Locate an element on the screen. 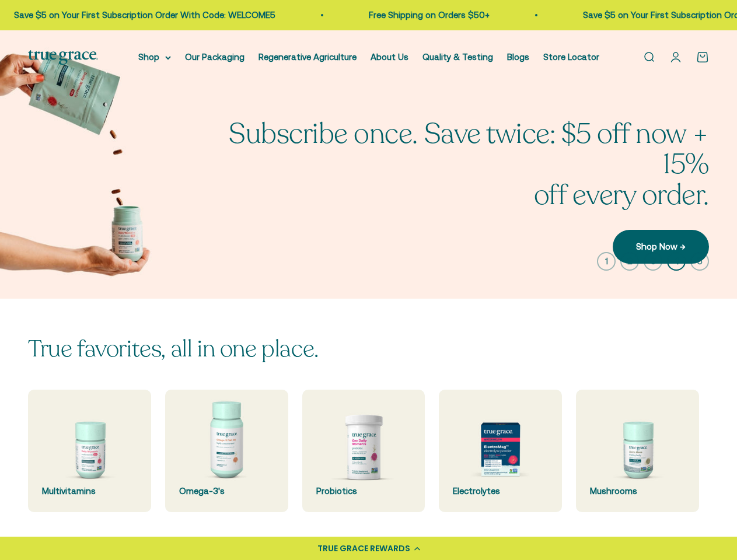 This screenshot has height=560, width=737. p: Save $5 on Your First Subscription Order With Code: WELCOME5 is located at coordinates (141, 15).